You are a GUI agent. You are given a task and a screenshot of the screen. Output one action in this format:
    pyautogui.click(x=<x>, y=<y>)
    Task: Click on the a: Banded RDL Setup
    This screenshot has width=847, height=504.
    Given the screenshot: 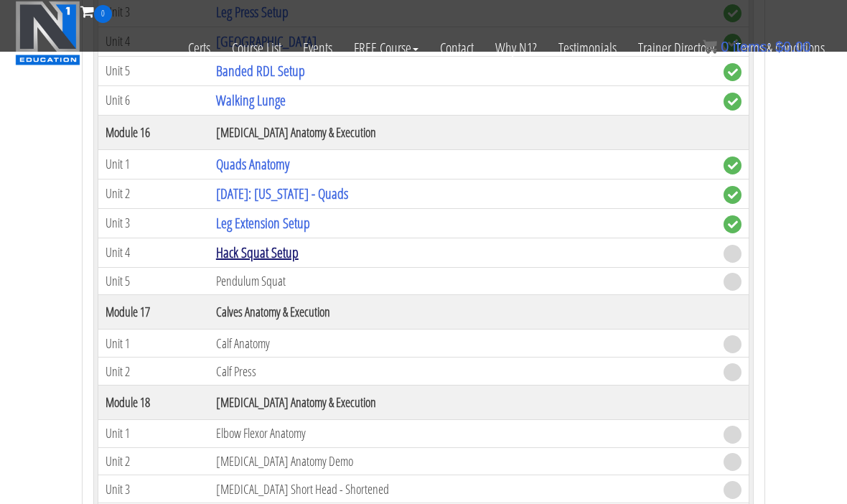 What is the action you would take?
    pyautogui.click(x=261, y=70)
    